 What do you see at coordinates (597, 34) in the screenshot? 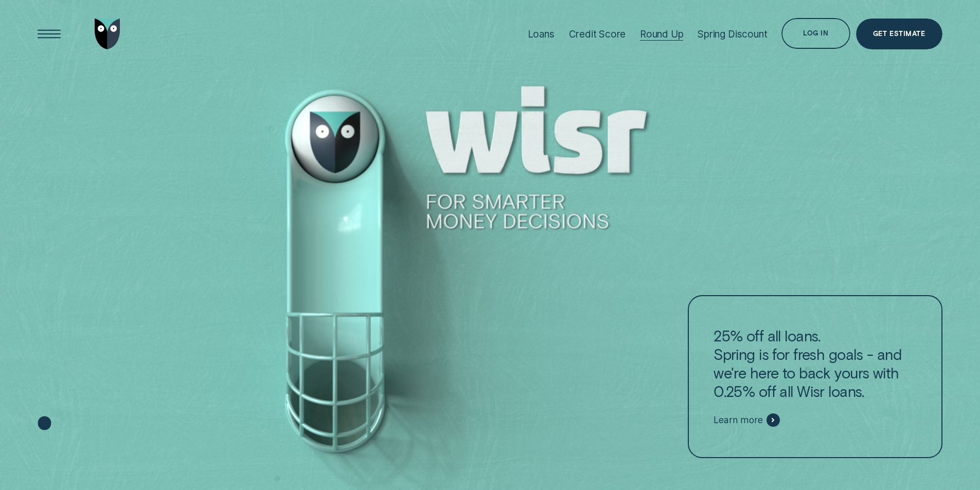
I see `div: Credit Score` at bounding box center [597, 34].